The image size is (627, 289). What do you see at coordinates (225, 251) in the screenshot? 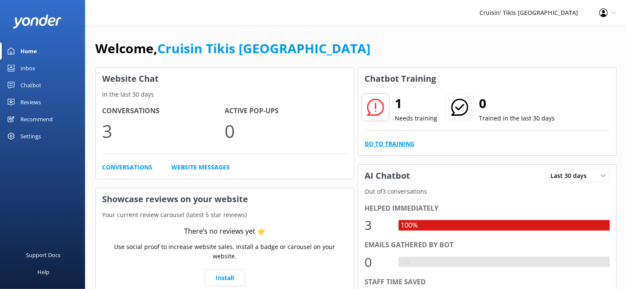
I see `p: Use social proof to increase website sales. Install a badge or carousel on your website.` at bounding box center [225, 251].